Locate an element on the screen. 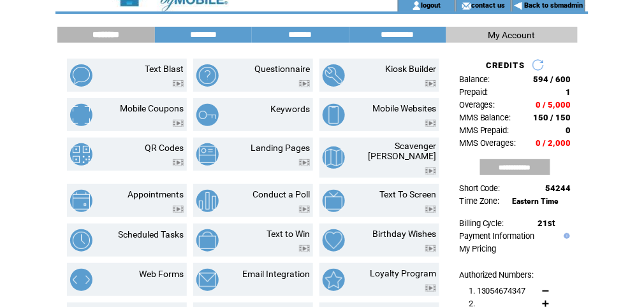  a: QR Codes is located at coordinates (164, 148).